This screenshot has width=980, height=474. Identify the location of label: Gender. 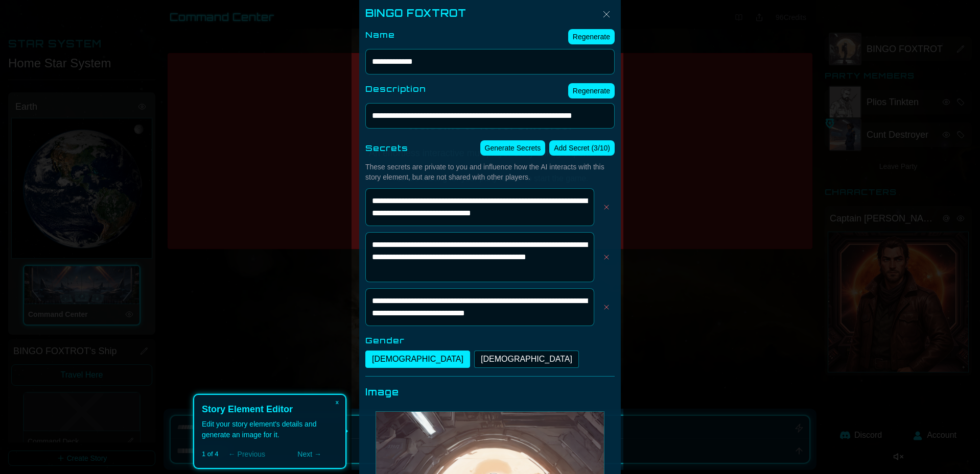
(490, 341).